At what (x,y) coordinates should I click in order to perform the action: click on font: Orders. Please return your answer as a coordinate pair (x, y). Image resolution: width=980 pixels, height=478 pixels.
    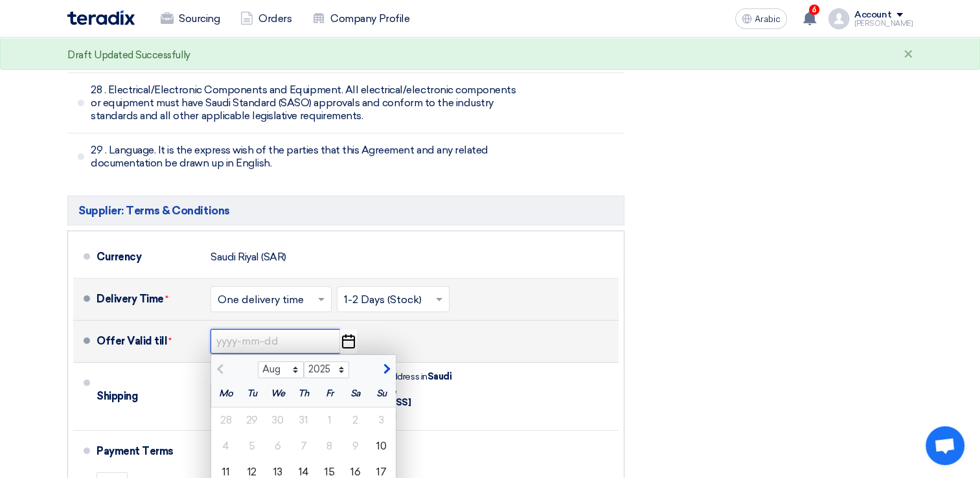
    Looking at the image, I should click on (275, 19).